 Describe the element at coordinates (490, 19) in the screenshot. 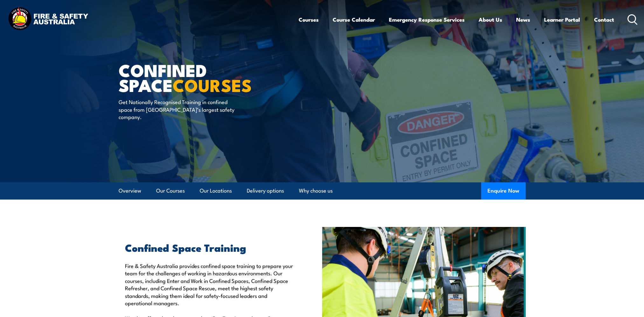

I see `a: About Us` at that location.